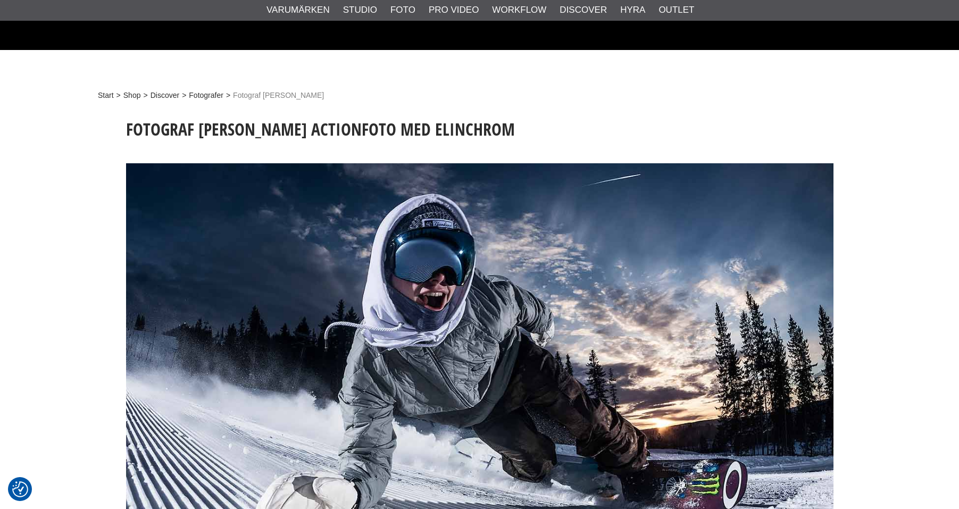 The height and width of the screenshot is (509, 959). Describe the element at coordinates (519, 10) in the screenshot. I see `a: Workflow` at that location.